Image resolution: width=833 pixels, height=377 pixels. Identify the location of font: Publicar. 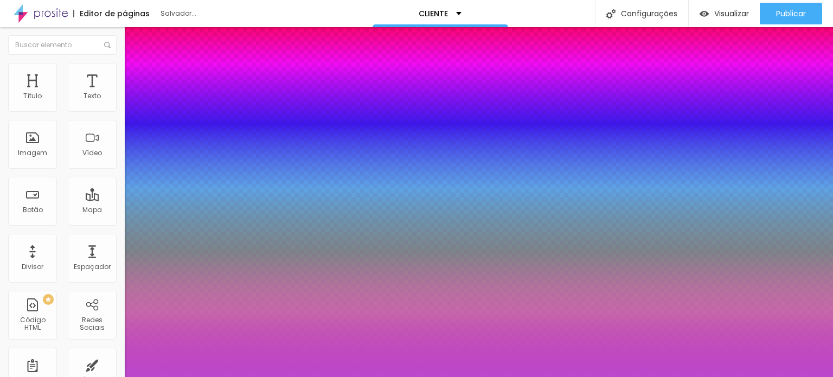
(791, 14).